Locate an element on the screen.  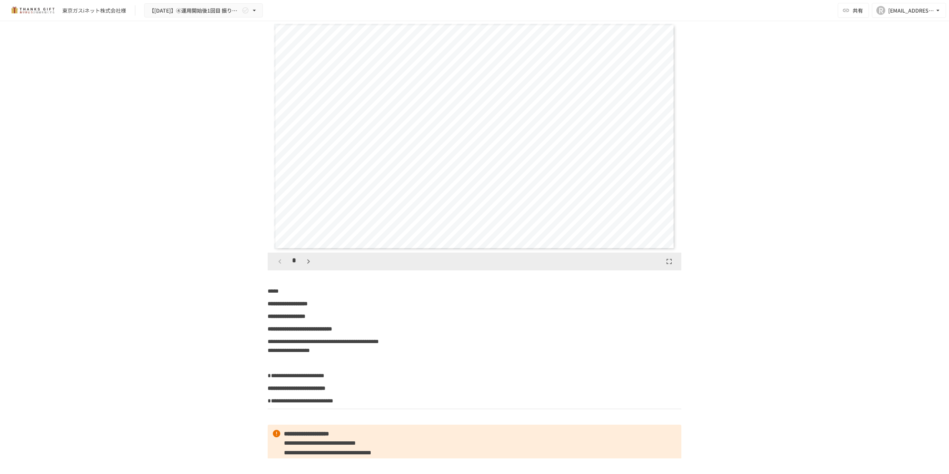
div: Page 1 is located at coordinates (475, 136).